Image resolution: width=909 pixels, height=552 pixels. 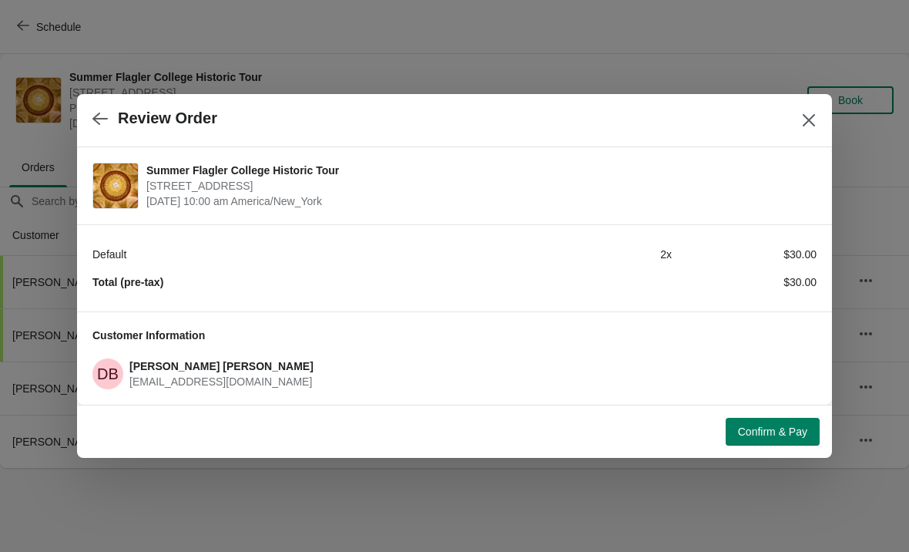 What do you see at coordinates (773, 431) in the screenshot?
I see `span: Confirm & Pay` at bounding box center [773, 431].